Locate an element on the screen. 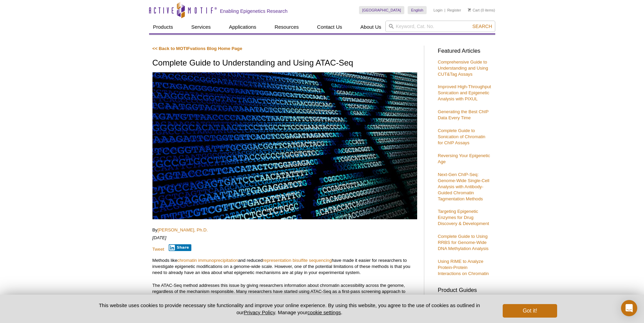 The height and width of the screenshot is (323, 644). p: The ATAC-Seq method addresses this issue by giving researchers information about chromatin access... is located at coordinates (285, 295).